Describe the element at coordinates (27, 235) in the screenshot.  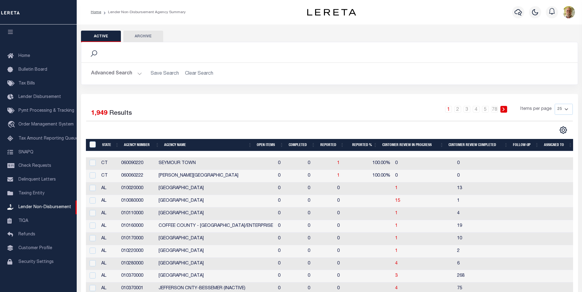
I see `span: Refunds` at that location.